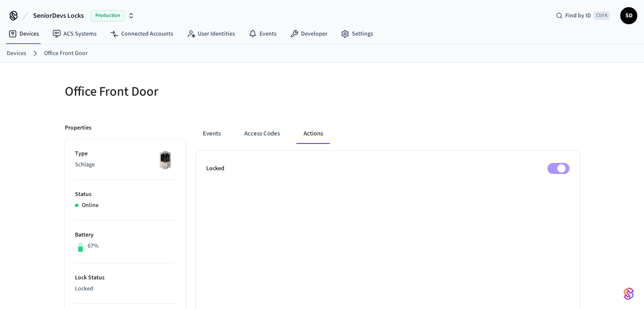 This screenshot has width=644, height=309. Describe the element at coordinates (66, 53) in the screenshot. I see `a: Office Front Door` at that location.